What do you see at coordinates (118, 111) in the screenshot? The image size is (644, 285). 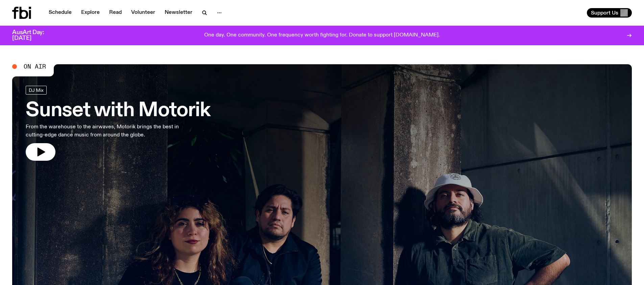 I see `h3: Sunset with Motorik` at bounding box center [118, 111].